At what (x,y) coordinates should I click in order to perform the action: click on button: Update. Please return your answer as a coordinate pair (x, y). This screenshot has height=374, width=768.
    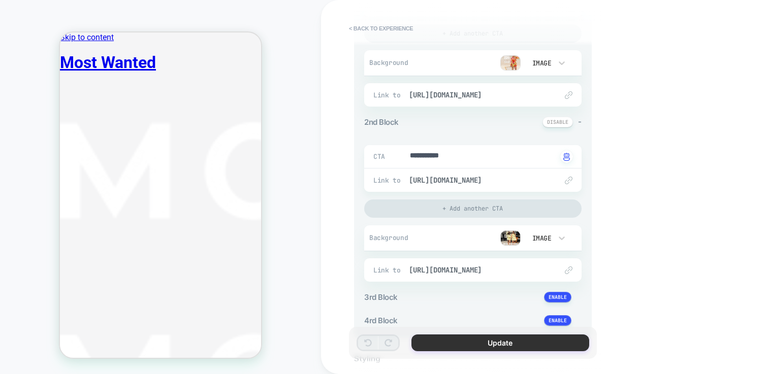
    Looking at the image, I should click on (500, 343).